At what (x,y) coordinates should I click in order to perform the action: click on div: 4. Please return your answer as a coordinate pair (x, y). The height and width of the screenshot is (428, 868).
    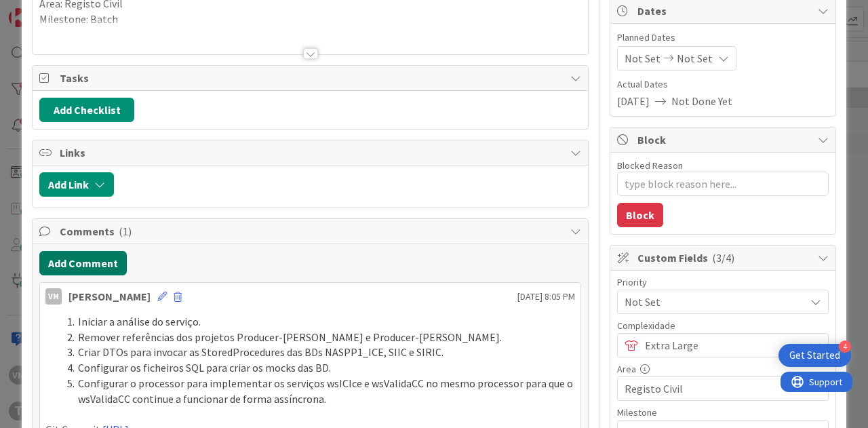
    Looking at the image, I should click on (845, 346).